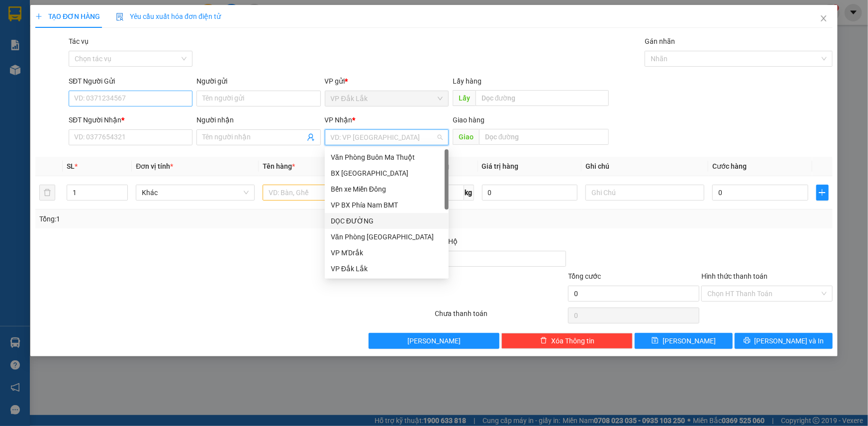  What do you see at coordinates (278, 166) in the screenshot?
I see `span: Tên hàng` at bounding box center [278, 166].